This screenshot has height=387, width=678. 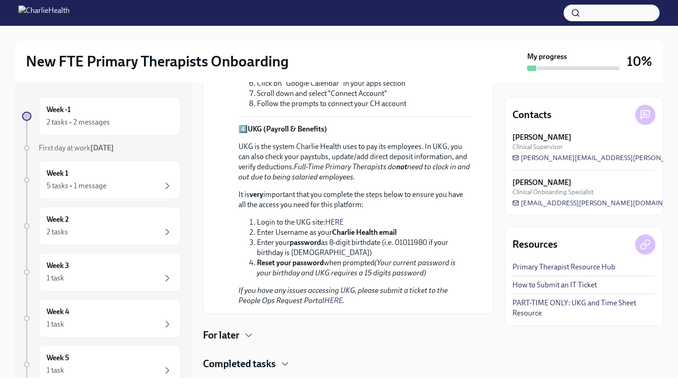 What do you see at coordinates (364, 233) in the screenshot?
I see `li: Enter Username as your` at bounding box center [364, 233].